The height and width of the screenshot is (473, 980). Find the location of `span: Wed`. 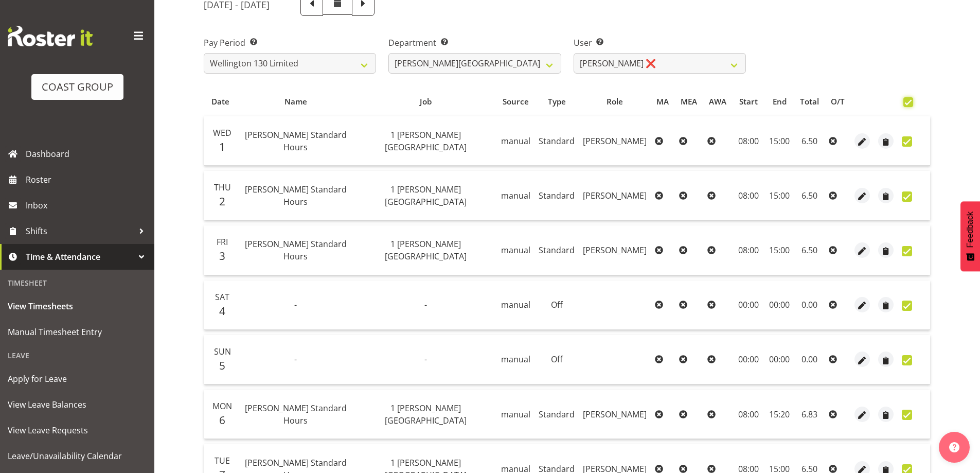

span: Wed is located at coordinates (223, 132).